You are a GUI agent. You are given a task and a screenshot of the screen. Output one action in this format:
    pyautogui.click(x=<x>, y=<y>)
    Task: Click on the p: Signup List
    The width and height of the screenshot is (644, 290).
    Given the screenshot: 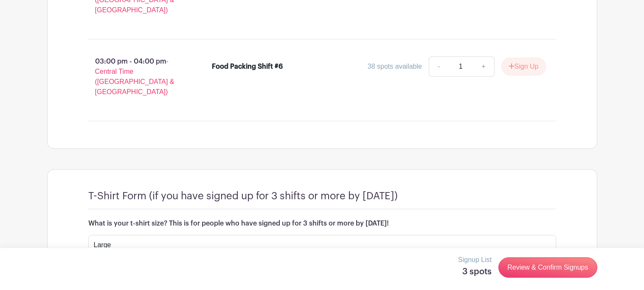 What is the action you would take?
    pyautogui.click(x=474, y=260)
    